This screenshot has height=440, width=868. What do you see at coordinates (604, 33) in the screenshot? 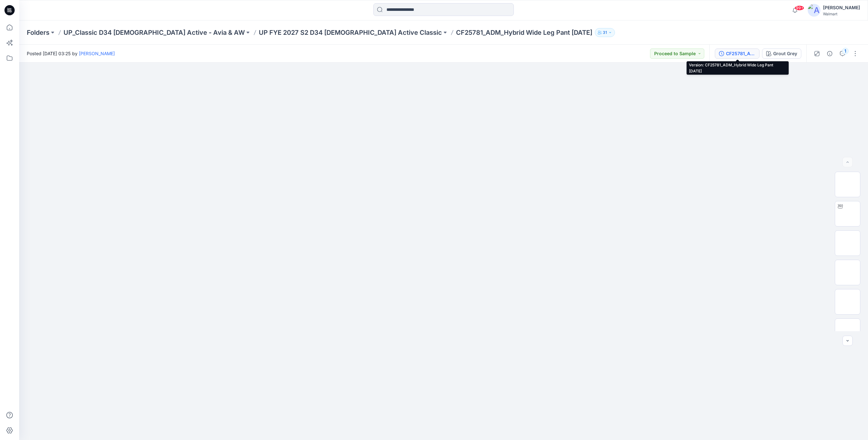
I see `button: 31` at bounding box center [604, 33].